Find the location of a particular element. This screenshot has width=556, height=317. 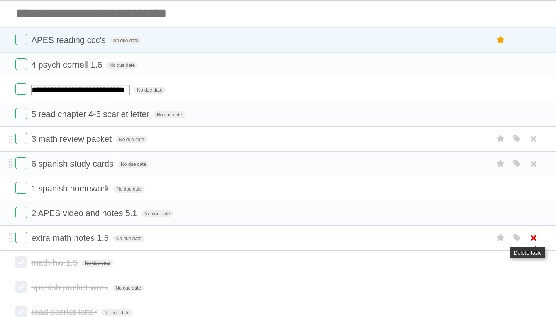

span: read scarlet letter is located at coordinates (65, 312).